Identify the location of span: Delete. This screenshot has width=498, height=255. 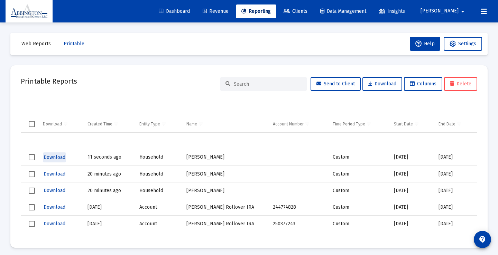
(460, 84).